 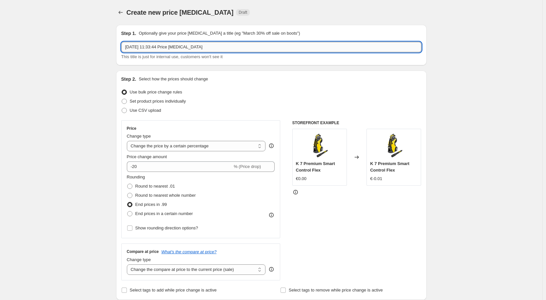 What do you see at coordinates (131, 128) in the screenshot?
I see `h3: Price` at bounding box center [131, 128].